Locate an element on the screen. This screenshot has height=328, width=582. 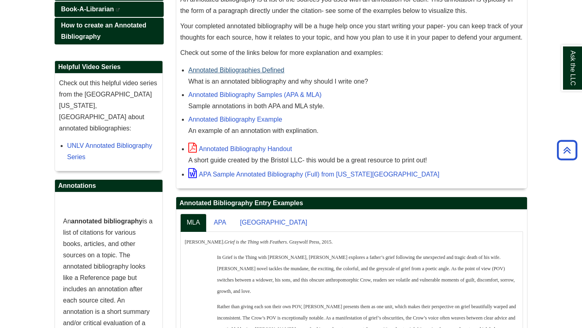
strong: annotated bibliography is located at coordinates (107, 221).